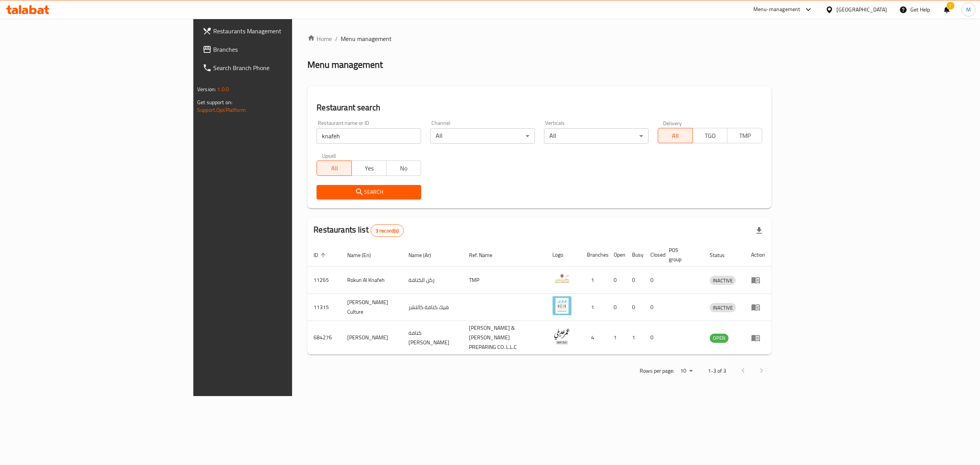 The image size is (980, 465). Describe the element at coordinates (369, 192) in the screenshot. I see `button: Search` at that location.